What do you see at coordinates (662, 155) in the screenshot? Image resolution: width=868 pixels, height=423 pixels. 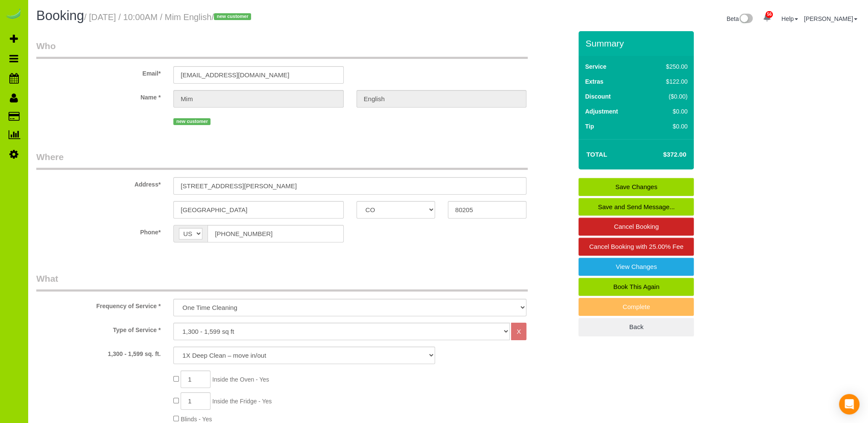 I see `h4: $372.00` at bounding box center [662, 155].